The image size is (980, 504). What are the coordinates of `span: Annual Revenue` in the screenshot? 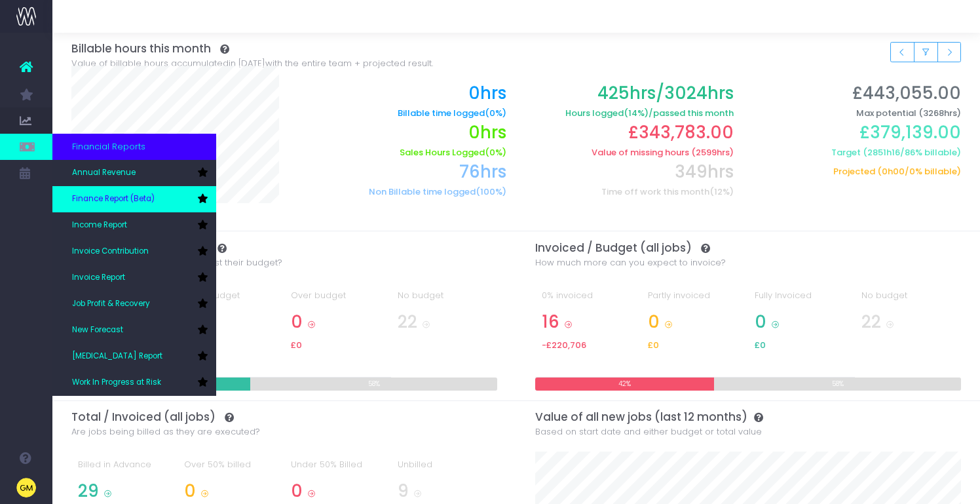 It's located at (103, 174).